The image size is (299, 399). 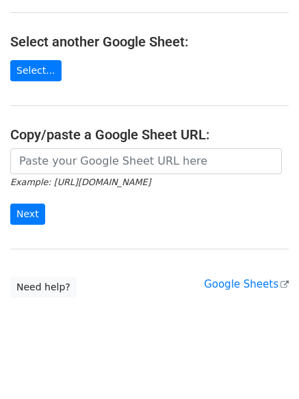 What do you see at coordinates (43, 287) in the screenshot?
I see `a: Need help?` at bounding box center [43, 287].